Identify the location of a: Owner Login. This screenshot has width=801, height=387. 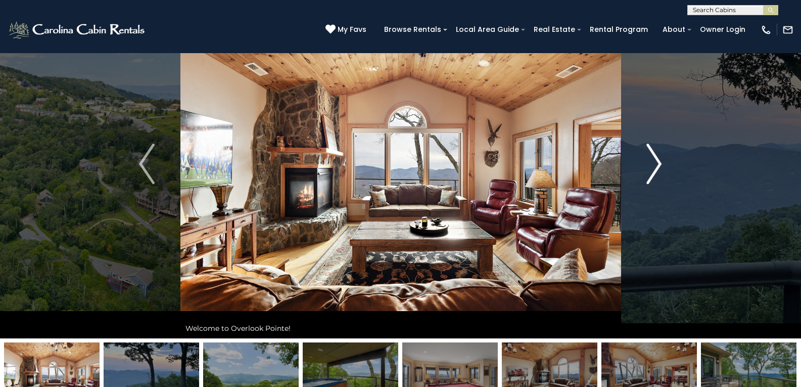
(723, 29).